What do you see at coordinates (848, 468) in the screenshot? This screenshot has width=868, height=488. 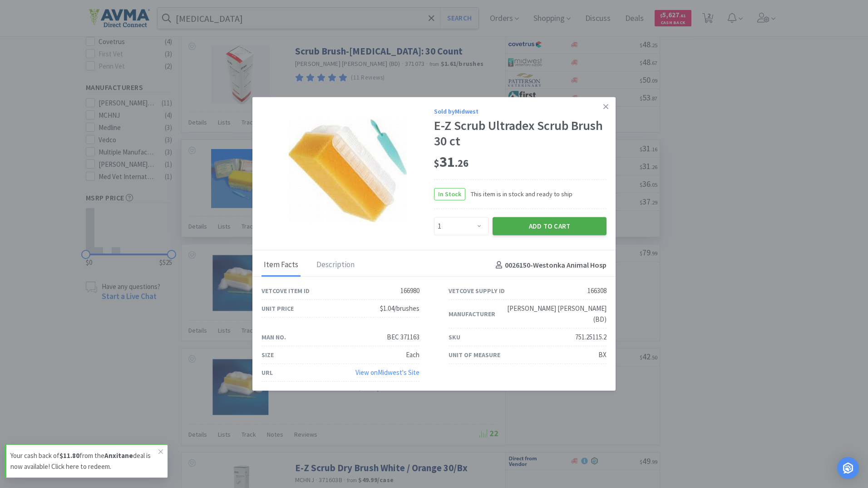 I see `div: Open Intercom Messenger` at bounding box center [848, 468].